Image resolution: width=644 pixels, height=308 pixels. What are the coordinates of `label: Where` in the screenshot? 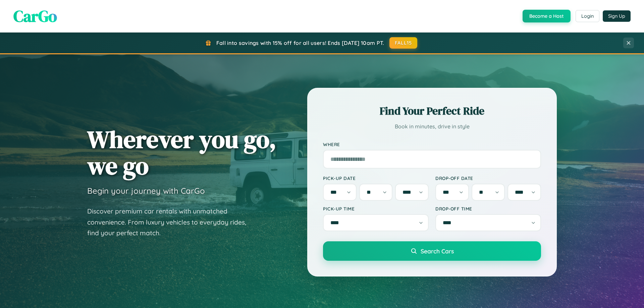 It's located at (432, 144).